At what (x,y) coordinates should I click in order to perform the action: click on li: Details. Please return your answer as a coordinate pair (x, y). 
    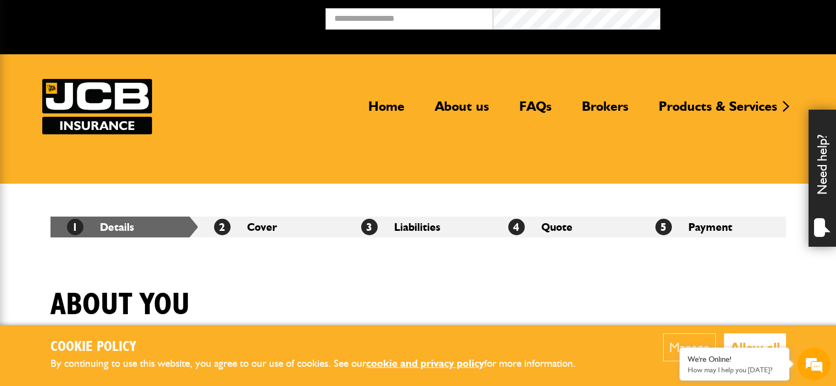
    Looking at the image, I should click on (124, 227).